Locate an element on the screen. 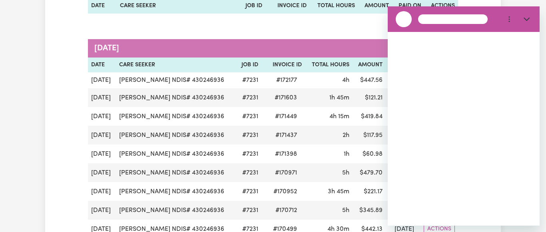 This screenshot has height=232, width=546. th: Job ID is located at coordinates (249, 65).